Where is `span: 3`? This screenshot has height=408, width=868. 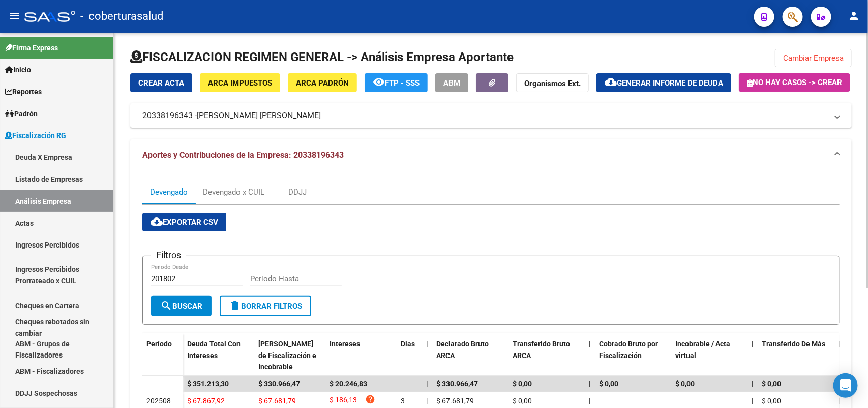 span: 3 is located at coordinates (403, 401).